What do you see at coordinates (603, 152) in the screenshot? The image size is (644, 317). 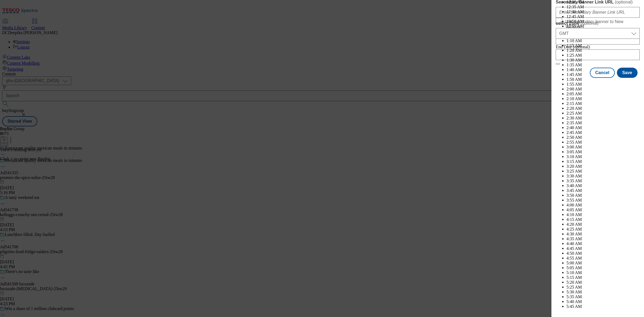 I see `li: 3:05 AM` at bounding box center [603, 152].